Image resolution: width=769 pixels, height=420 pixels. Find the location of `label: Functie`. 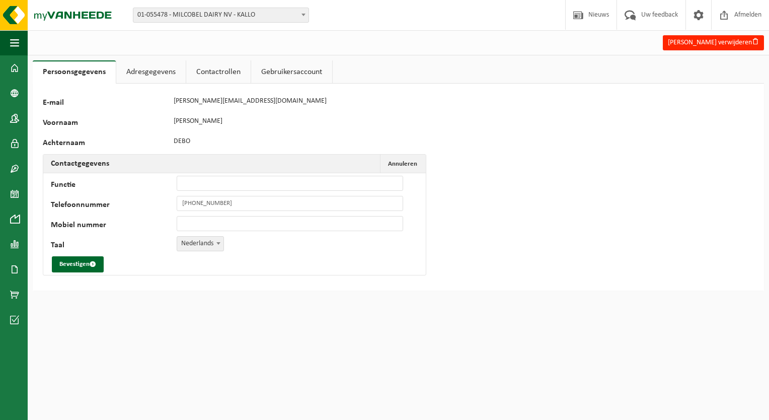

label: Functie is located at coordinates (114, 186).